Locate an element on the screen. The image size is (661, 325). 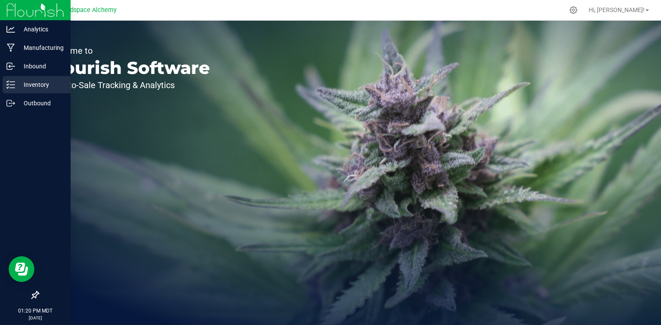
p: Analytics is located at coordinates (41, 29).